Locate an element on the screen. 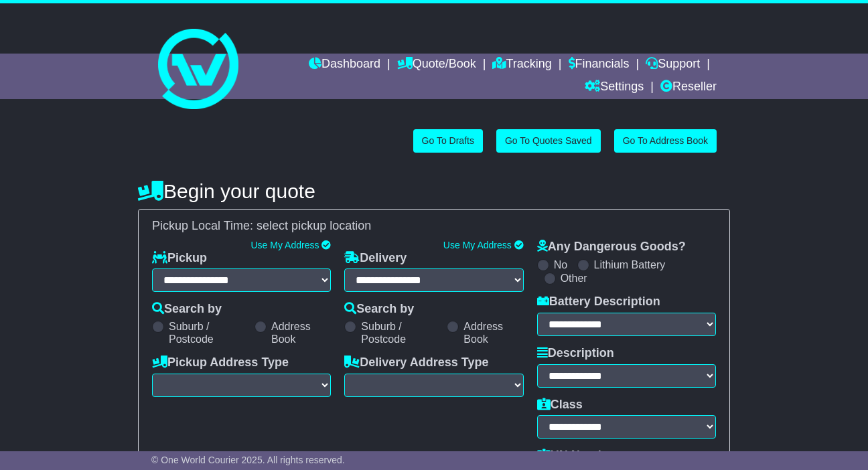 Image resolution: width=868 pixels, height=470 pixels. a: Go To Quotes Saved is located at coordinates (549, 140).